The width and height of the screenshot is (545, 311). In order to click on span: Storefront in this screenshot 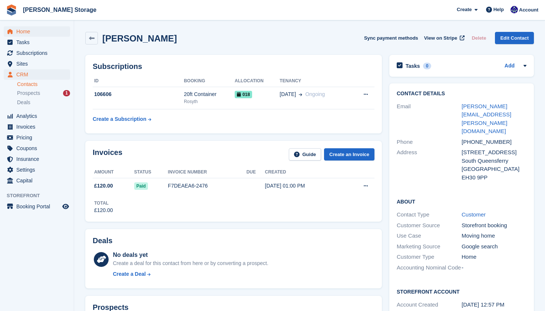, I will do `click(40, 196)`.